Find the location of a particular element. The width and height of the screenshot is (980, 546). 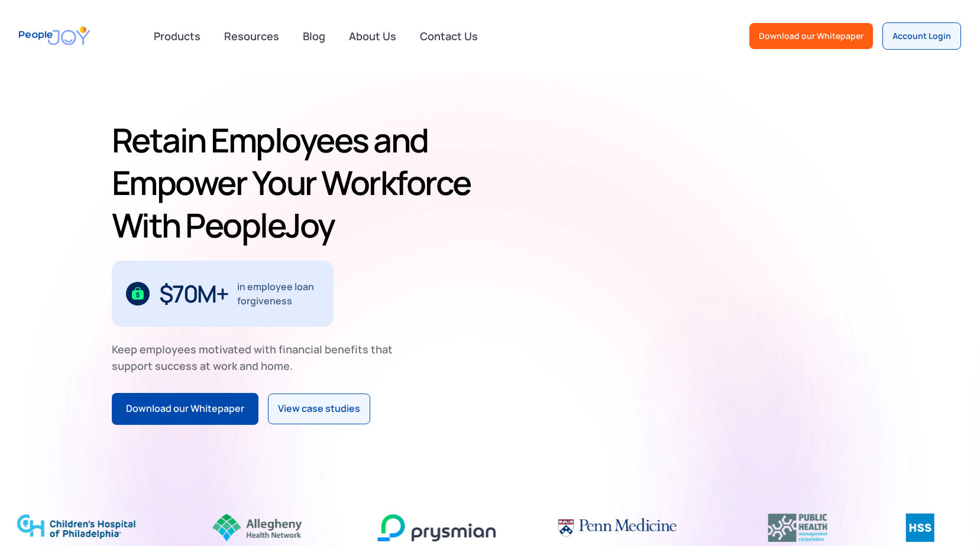

div: 1 / 3 is located at coordinates (222, 294).